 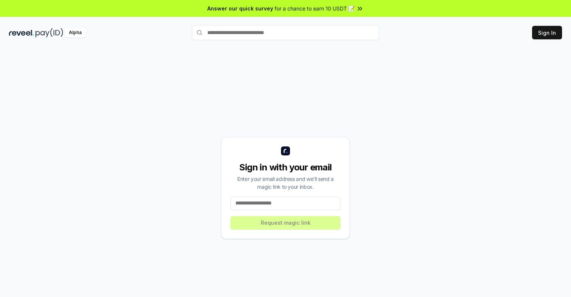 I want to click on img: pay_id, so click(x=49, y=33).